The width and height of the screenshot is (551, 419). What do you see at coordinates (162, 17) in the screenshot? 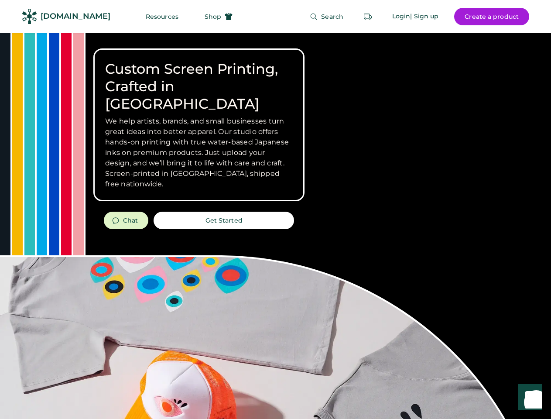
I see `button: Resources` at bounding box center [162, 17].